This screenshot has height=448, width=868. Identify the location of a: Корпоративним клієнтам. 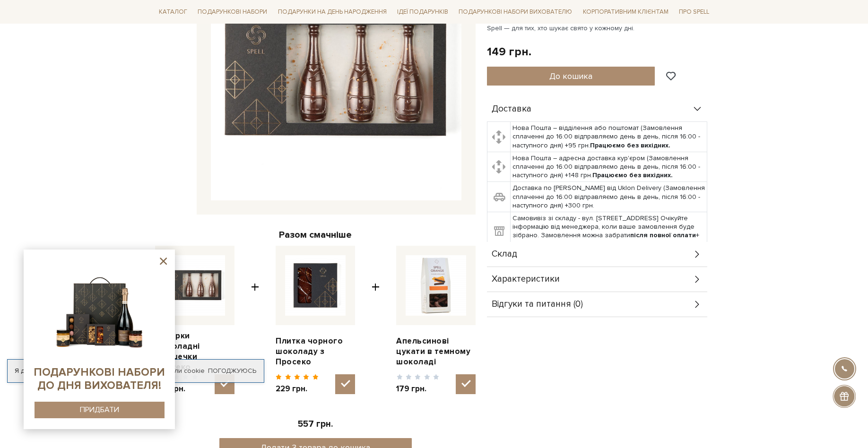
(625, 12).